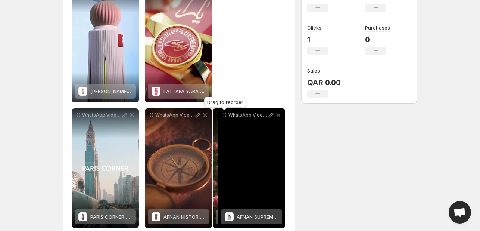 This screenshot has height=231, width=480. What do you see at coordinates (377, 28) in the screenshot?
I see `h3: Purchases` at bounding box center [377, 28].